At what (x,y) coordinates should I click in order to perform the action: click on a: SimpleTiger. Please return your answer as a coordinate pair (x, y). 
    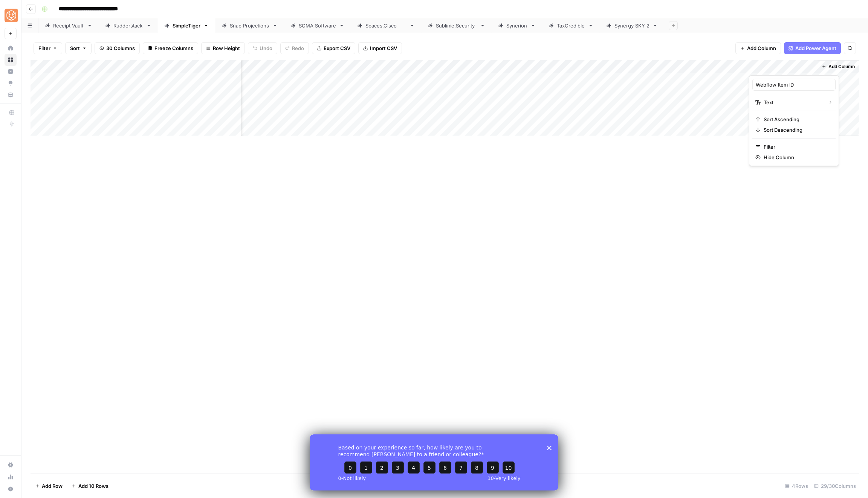
    Looking at the image, I should click on (186, 26).